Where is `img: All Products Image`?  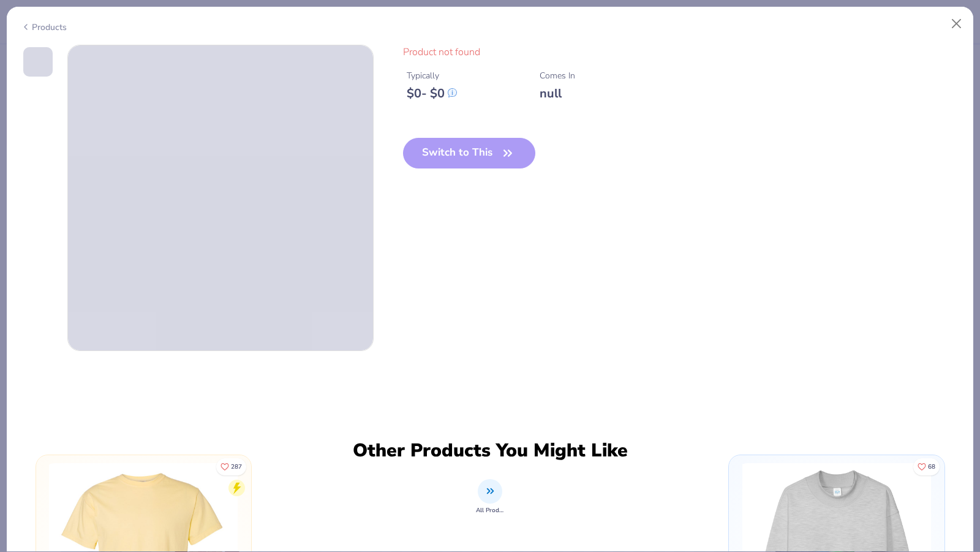 img: All Products Image is located at coordinates (490, 490).